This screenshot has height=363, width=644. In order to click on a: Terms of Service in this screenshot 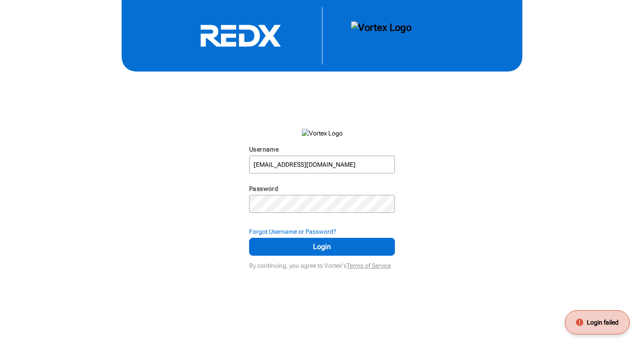, I will do `click(368, 266)`.